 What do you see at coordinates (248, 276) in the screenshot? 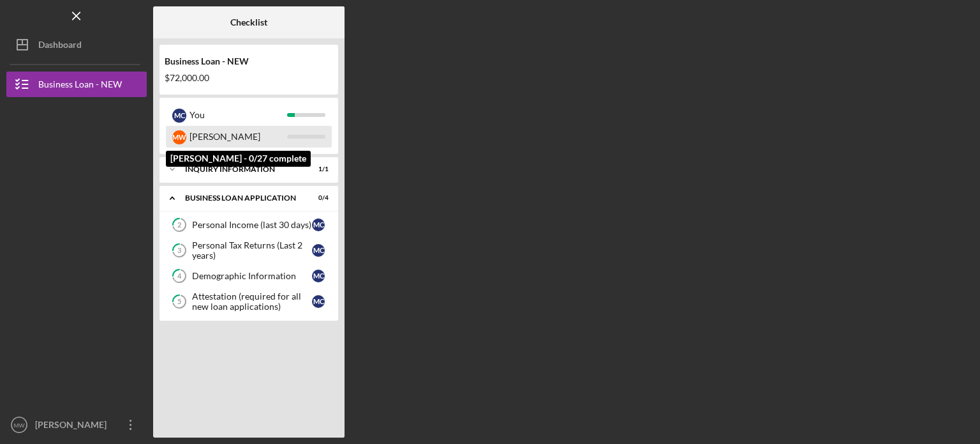
I see `a: 4Demographic InformationMC` at bounding box center [248, 276].